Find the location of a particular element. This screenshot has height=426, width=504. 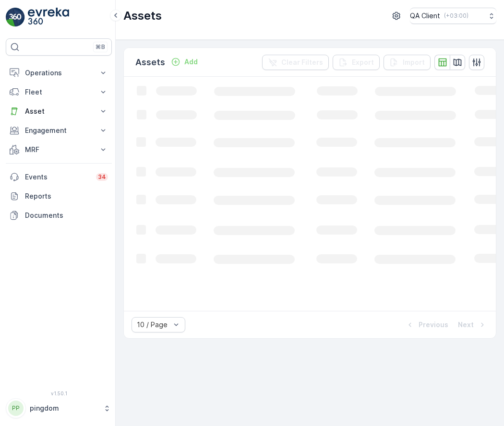

p: Add is located at coordinates (191, 62).